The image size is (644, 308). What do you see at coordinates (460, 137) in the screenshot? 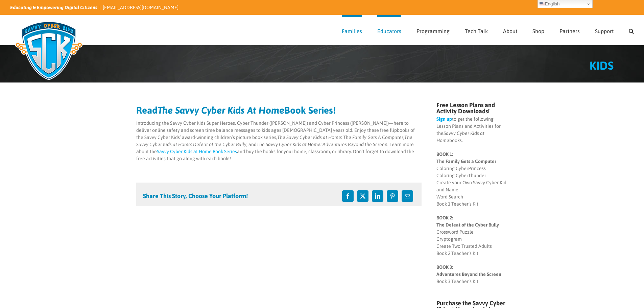
I see `em: Savvy Cyber Kids at Home` at bounding box center [460, 137].